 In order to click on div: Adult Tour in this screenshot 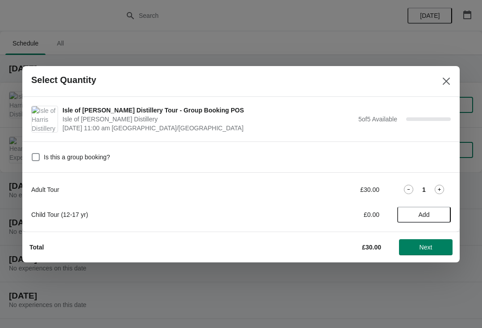, I will do `click(155, 190)`.